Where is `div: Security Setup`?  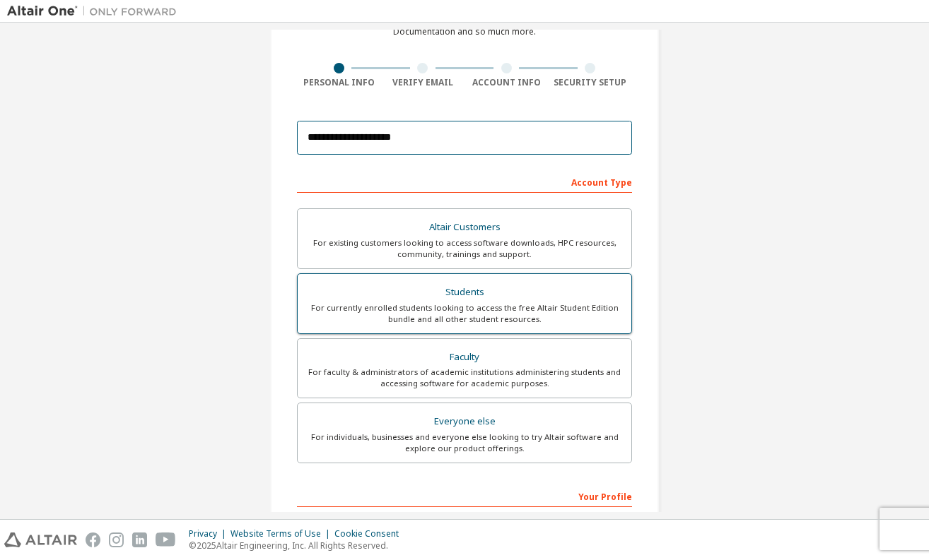 div: Security Setup is located at coordinates (590, 83).